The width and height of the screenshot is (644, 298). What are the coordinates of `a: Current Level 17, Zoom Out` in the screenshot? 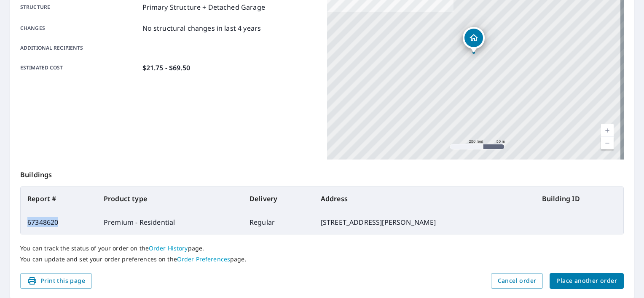 It's located at (607, 143).